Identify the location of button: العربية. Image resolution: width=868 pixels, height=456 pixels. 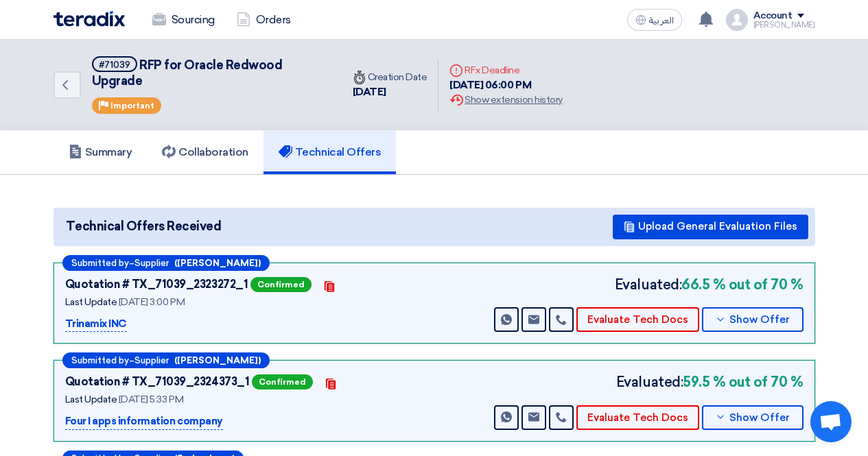
(655, 20).